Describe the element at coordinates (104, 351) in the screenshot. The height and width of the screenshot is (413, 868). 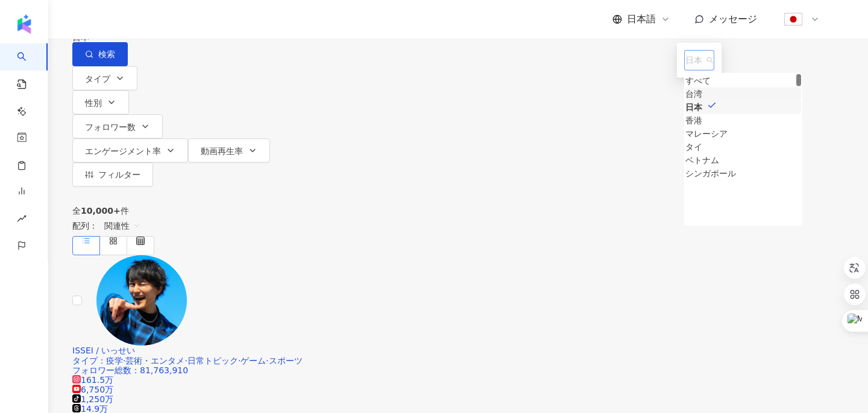
I see `span: ISSEI / いっせい` at that location.